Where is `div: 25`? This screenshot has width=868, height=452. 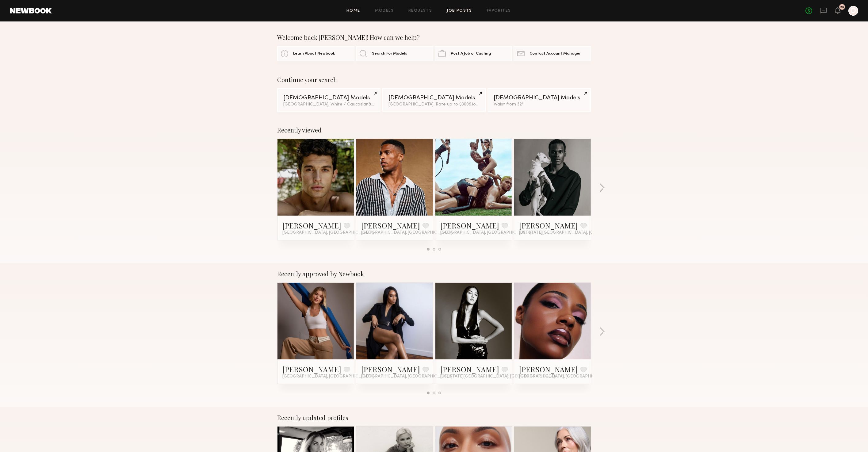 div: 25 is located at coordinates (842, 7).